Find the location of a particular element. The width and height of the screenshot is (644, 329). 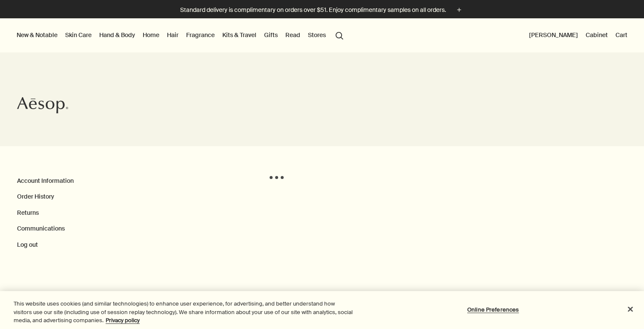

a: Account Information is located at coordinates (45, 180).